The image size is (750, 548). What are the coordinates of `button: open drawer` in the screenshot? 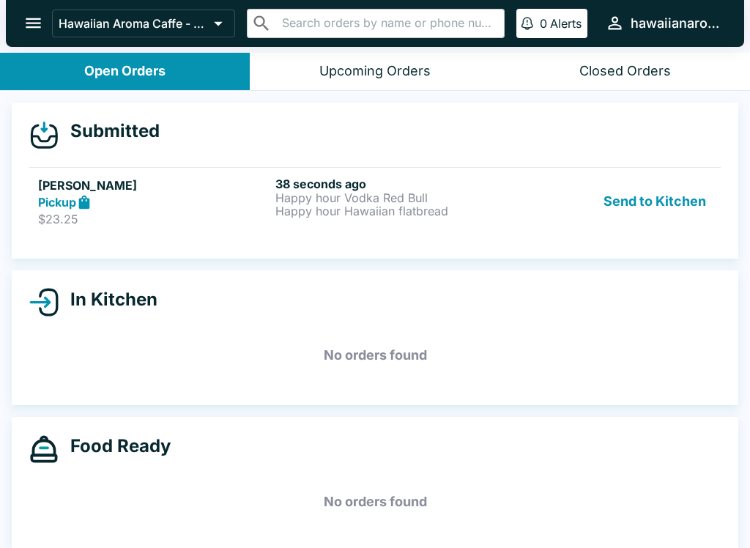 It's located at (33, 23).